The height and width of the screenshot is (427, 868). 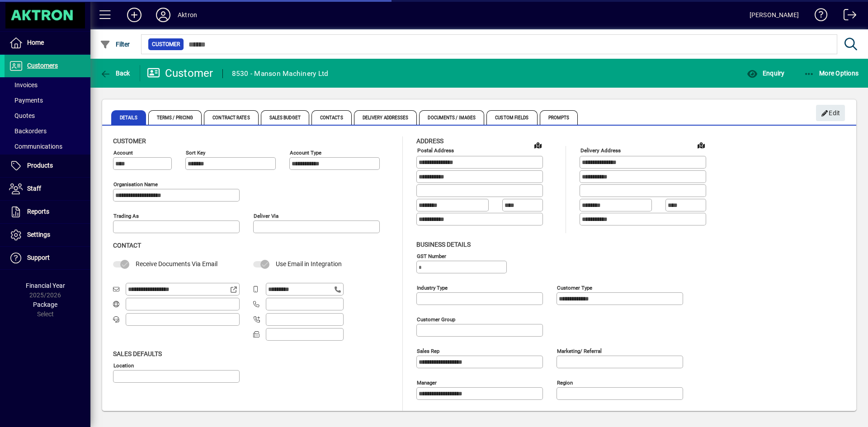 I want to click on span: Settings, so click(x=39, y=234).